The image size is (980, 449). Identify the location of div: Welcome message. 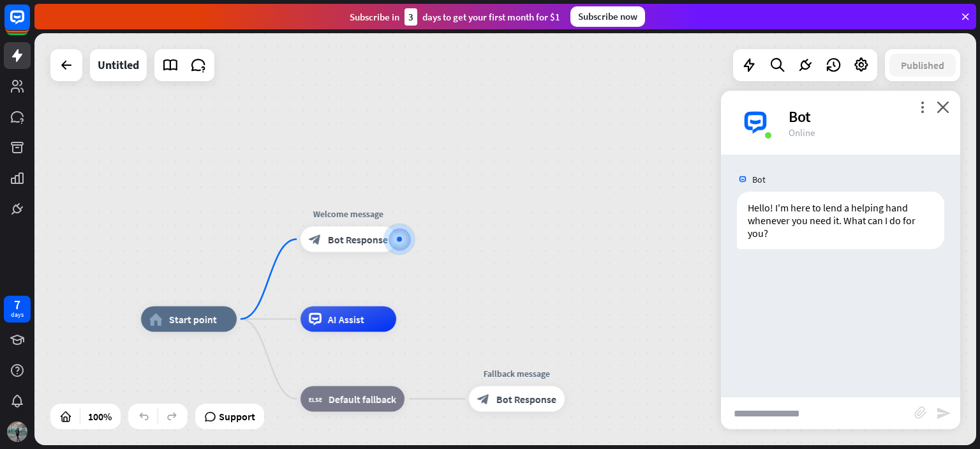
(348, 214).